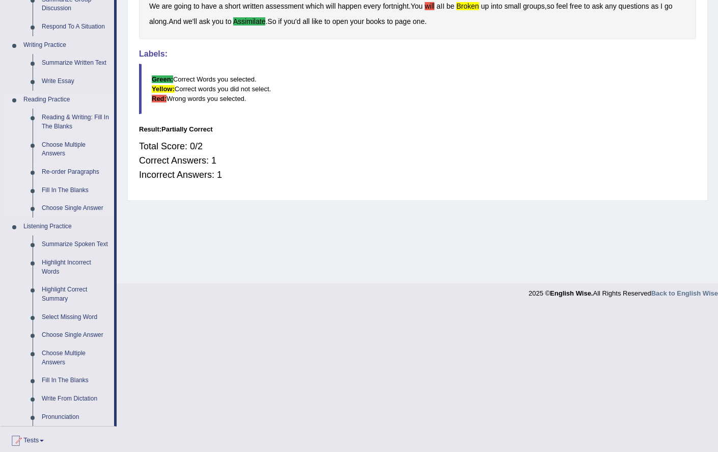 This screenshot has width=718, height=452. Describe the element at coordinates (375, 21) in the screenshot. I see `b: books` at that location.